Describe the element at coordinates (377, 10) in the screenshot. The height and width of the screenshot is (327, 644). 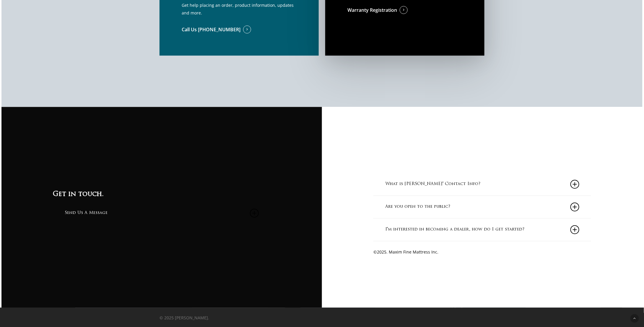
I see `a: Warranty Registration` at that location.